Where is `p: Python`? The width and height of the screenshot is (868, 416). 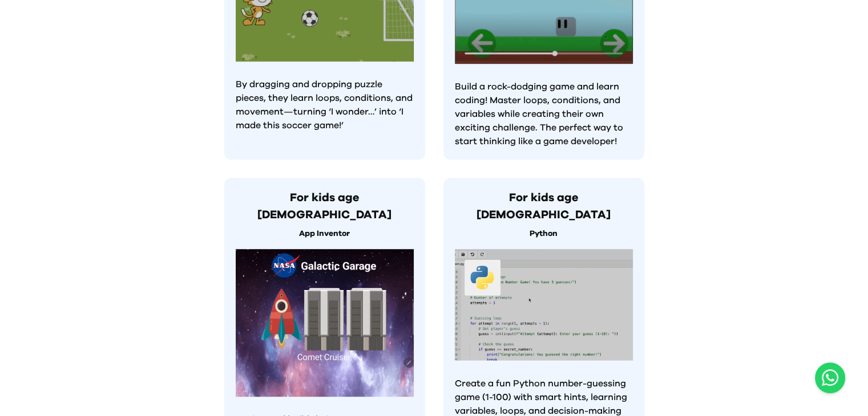
p: Python is located at coordinates (544, 234).